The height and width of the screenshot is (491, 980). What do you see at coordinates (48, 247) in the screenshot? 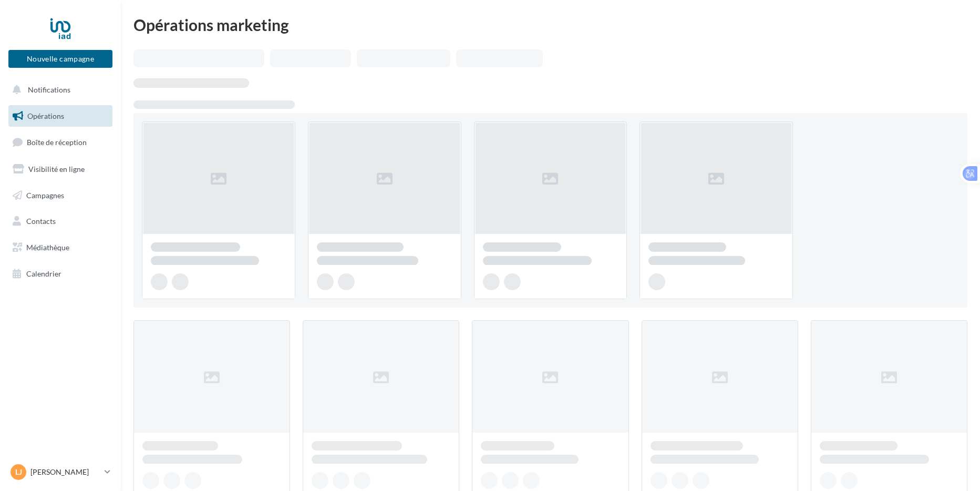
I see `span: Médiathèque` at bounding box center [48, 247].